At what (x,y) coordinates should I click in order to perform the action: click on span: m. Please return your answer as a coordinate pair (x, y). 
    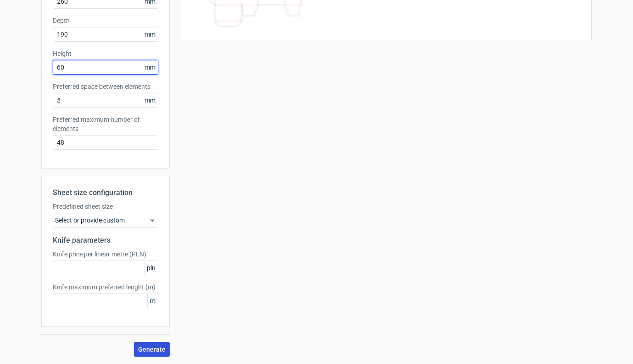
    Looking at the image, I should click on (153, 301).